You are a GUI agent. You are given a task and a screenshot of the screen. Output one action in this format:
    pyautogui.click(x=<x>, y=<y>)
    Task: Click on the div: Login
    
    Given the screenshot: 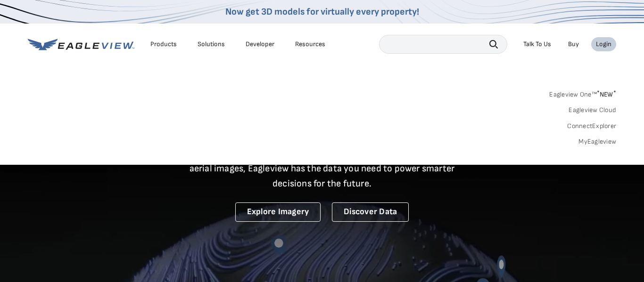 What is the action you would take?
    pyautogui.click(x=603, y=44)
    